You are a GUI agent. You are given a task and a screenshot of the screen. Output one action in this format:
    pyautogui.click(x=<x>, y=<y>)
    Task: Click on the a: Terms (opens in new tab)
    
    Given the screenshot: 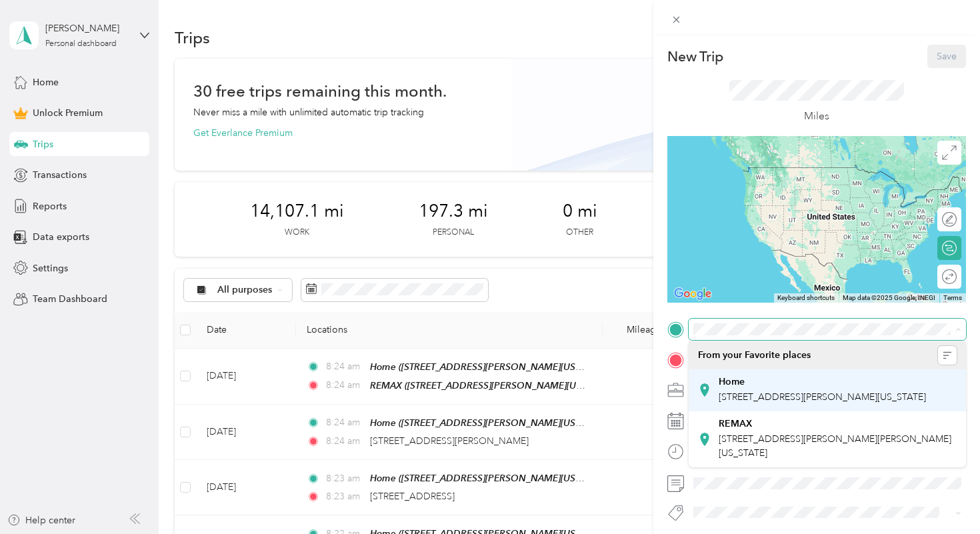 What is the action you would take?
    pyautogui.click(x=952, y=297)
    